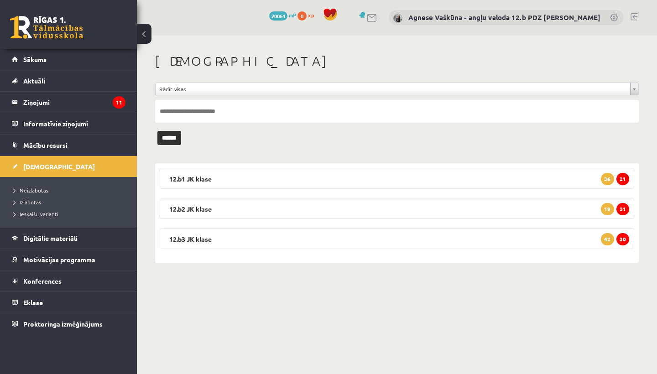 The height and width of the screenshot is (374, 657). What do you see at coordinates (311, 15) in the screenshot?
I see `span: xp` at bounding box center [311, 15].